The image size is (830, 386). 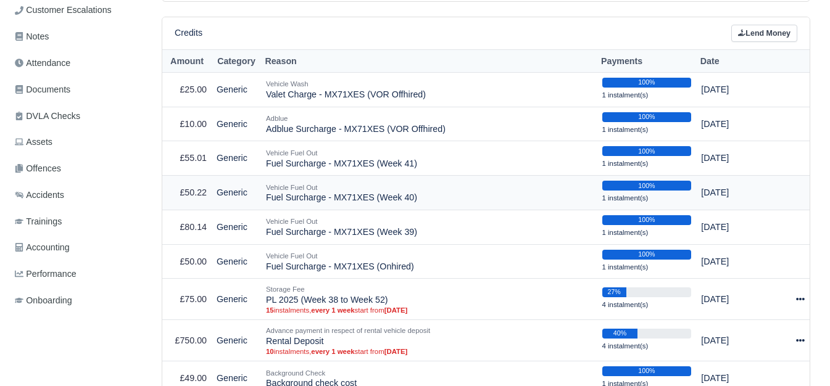 I want to click on span: Onboarding, so click(x=43, y=300).